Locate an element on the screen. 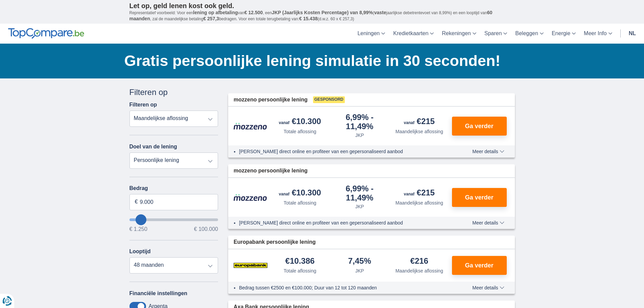 The width and height of the screenshot is (644, 308). input: wantToBorrow is located at coordinates (174, 220).